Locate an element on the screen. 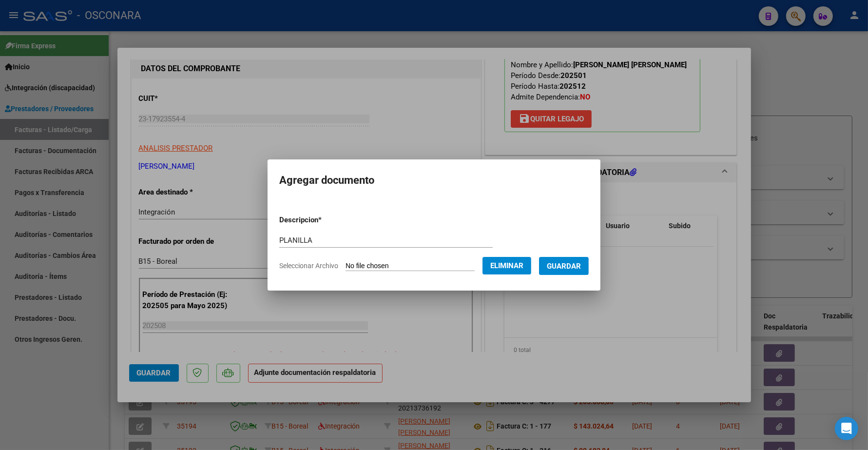  p: Descripcion is located at coordinates (325, 220).